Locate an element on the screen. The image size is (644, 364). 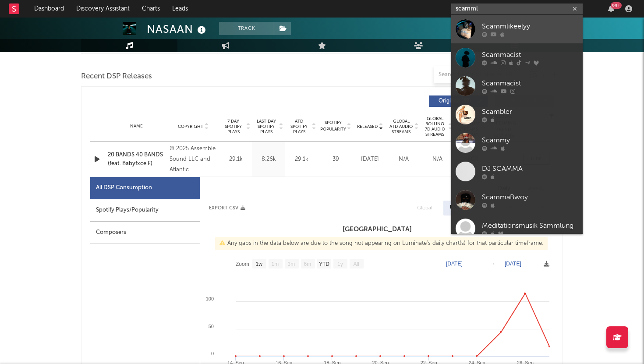
div: Scammlikeelyy is located at coordinates (530, 27).